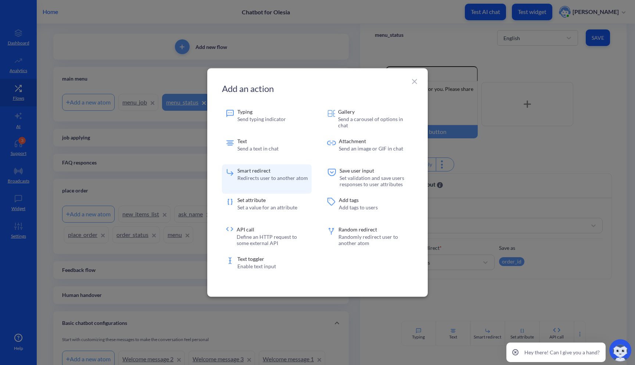 This screenshot has width=635, height=365. I want to click on p: Text, so click(258, 141).